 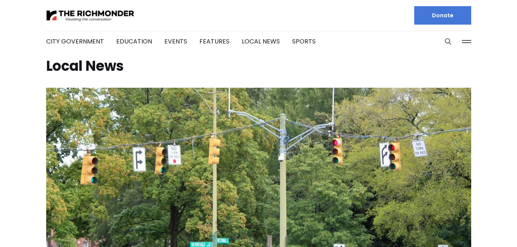 I want to click on a: Education, so click(x=134, y=41).